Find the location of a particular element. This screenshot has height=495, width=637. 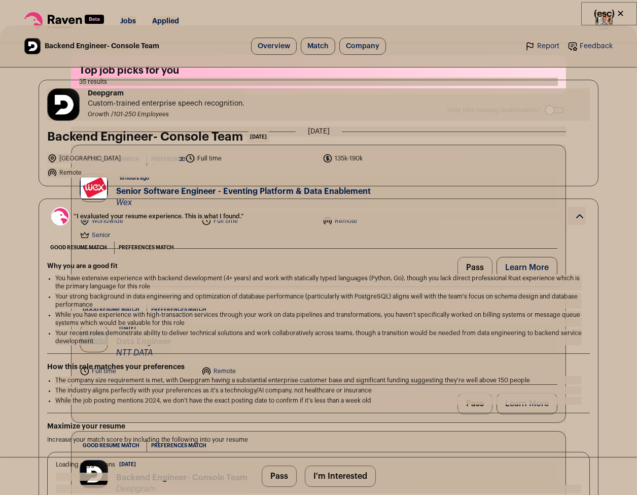

button: I'm Interested is located at coordinates (341, 476).